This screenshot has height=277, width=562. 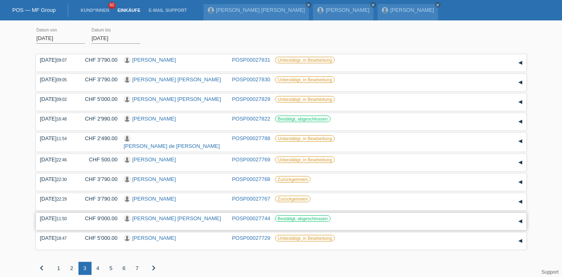 I want to click on span: 11:54, so click(x=61, y=138).